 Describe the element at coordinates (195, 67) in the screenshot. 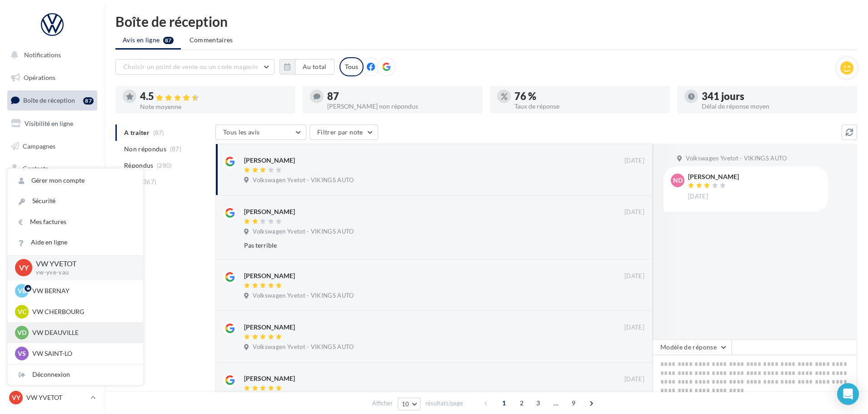

I see `button: Choisir un point de vente ou un code magasin` at that location.